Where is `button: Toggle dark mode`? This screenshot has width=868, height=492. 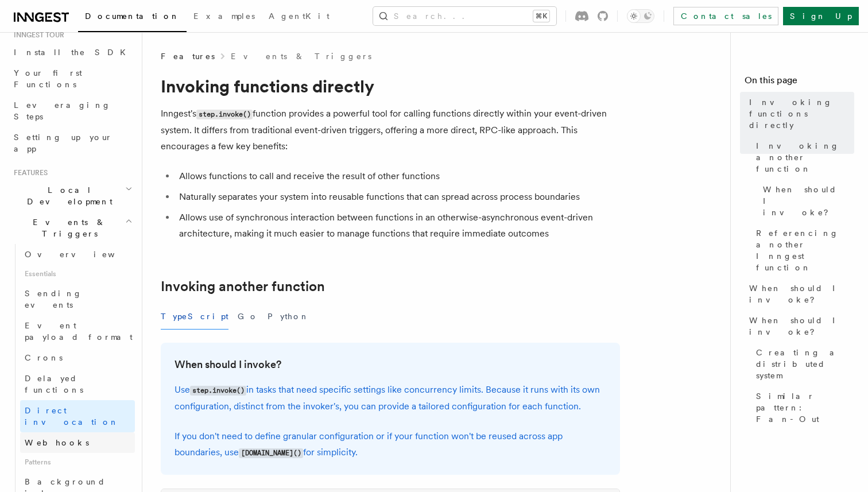
button: Toggle dark mode is located at coordinates (641, 16).